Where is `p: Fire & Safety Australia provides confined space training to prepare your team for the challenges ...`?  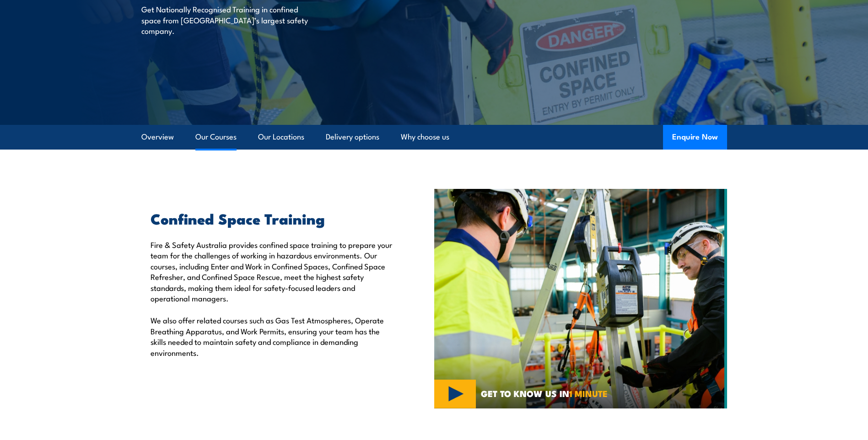
p: Fire & Safety Australia provides confined space training to prepare your team for the challenges ... is located at coordinates (271, 271).